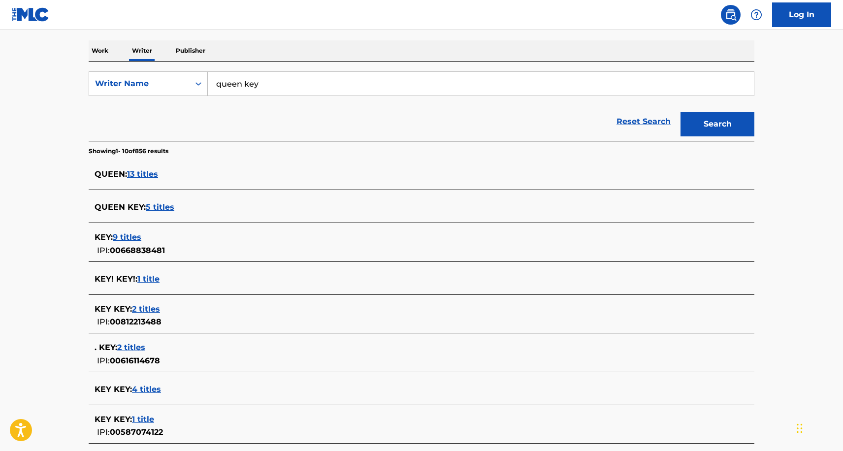  I want to click on div: Drag, so click(800, 428).